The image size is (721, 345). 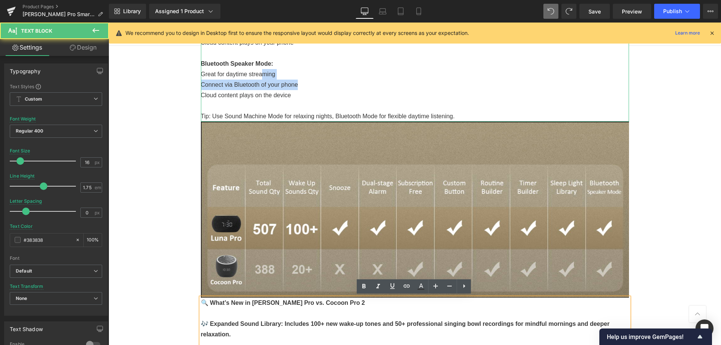 What do you see at coordinates (651, 337) in the screenshot?
I see `span: Help us improve GemPages!` at bounding box center [651, 337].